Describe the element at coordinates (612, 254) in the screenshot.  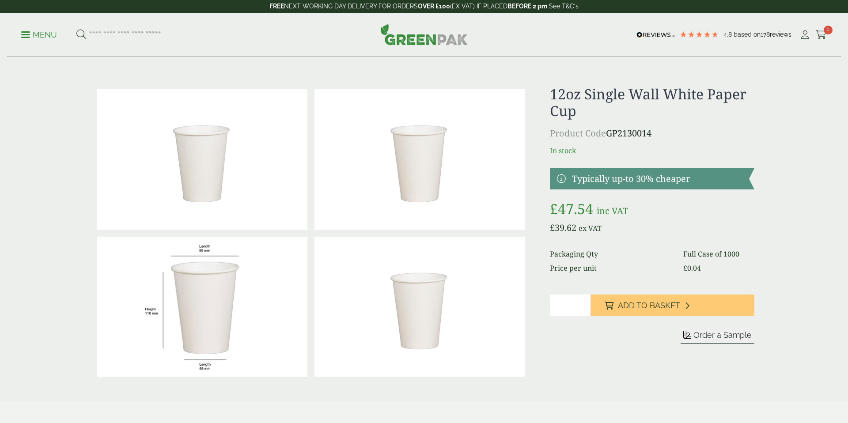
I see `dt: Packaging Qty` at that location.